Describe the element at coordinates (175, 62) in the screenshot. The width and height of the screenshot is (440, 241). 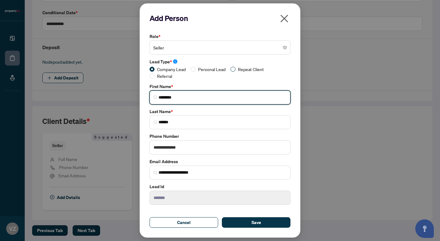
I see `span: info-circle` at that location.